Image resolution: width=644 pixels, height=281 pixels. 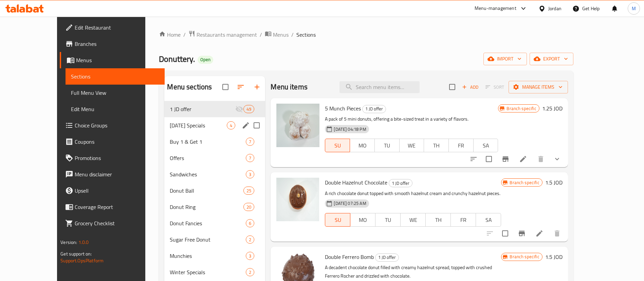 What do you see at coordinates (470, 87) in the screenshot?
I see `span: Add item` at bounding box center [470, 87].